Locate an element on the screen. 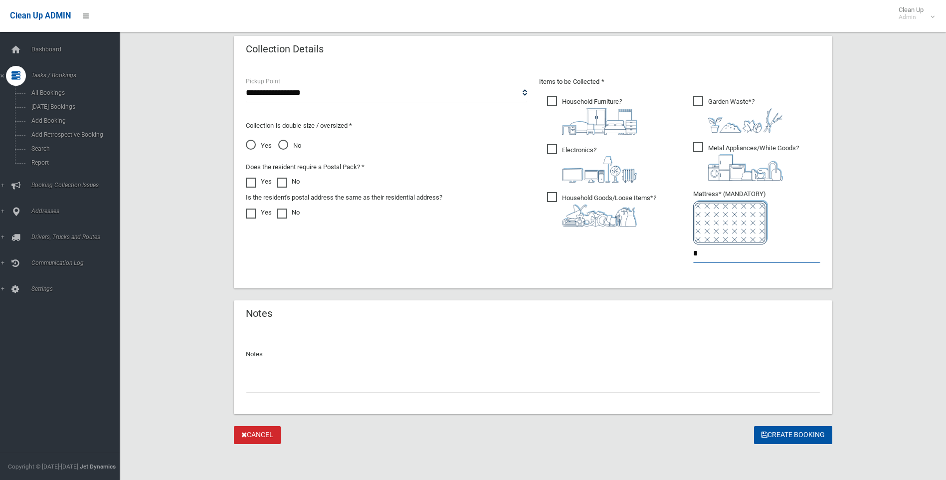 This screenshot has width=946, height=480. span: Search is located at coordinates (73, 149).